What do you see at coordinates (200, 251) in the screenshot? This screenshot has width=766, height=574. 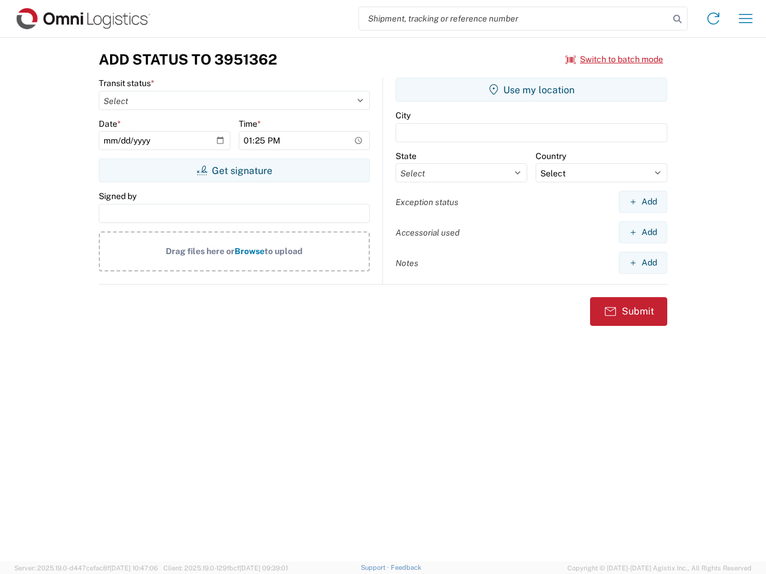 I see `span: Drag files here or` at bounding box center [200, 251].